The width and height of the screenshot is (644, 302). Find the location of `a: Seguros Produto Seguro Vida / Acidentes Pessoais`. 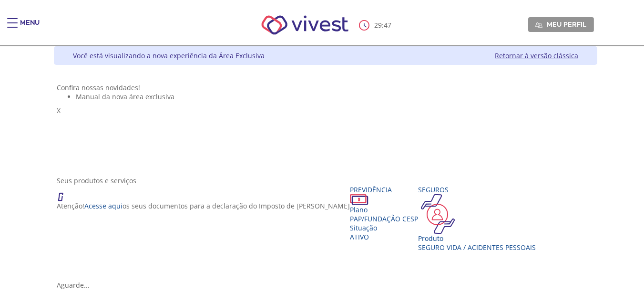

a: Seguros Produto Seguro Vida / Acidentes Pessoais is located at coordinates (477, 219).